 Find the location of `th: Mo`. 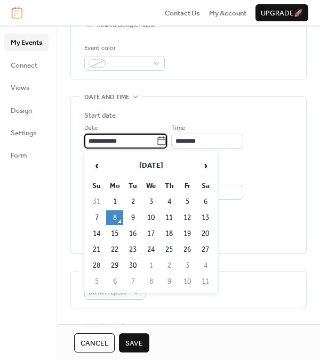

th: Mo is located at coordinates (115, 186).